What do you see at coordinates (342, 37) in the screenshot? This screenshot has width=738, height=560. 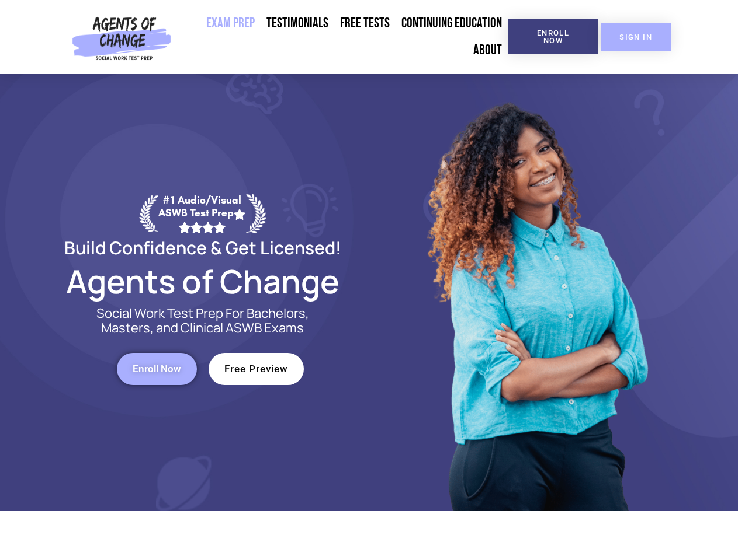 I see `nav: Menu` at bounding box center [342, 37].